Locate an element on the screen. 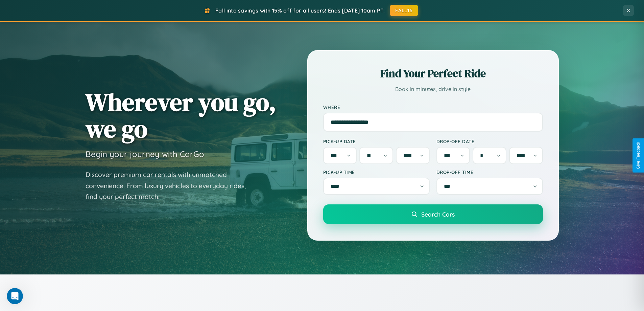 Image resolution: width=644 pixels, height=311 pixels. label: Pick-up Date is located at coordinates (376, 141).